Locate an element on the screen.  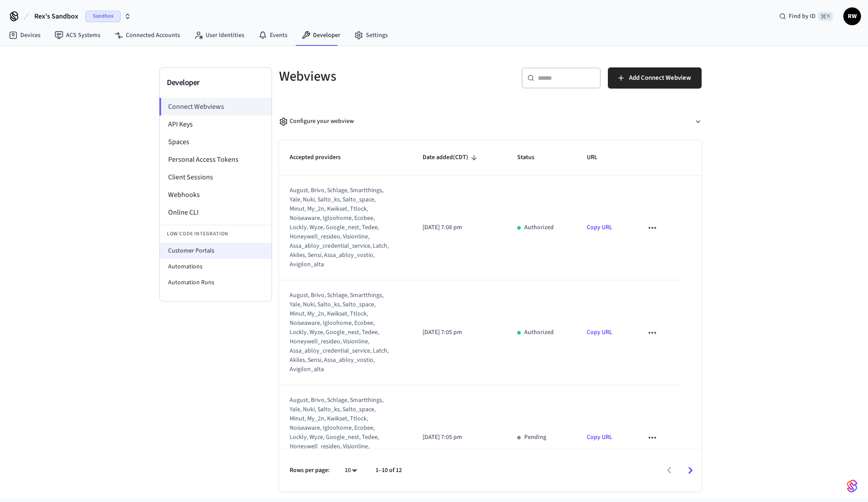
li: Webhooks is located at coordinates (216, 195).